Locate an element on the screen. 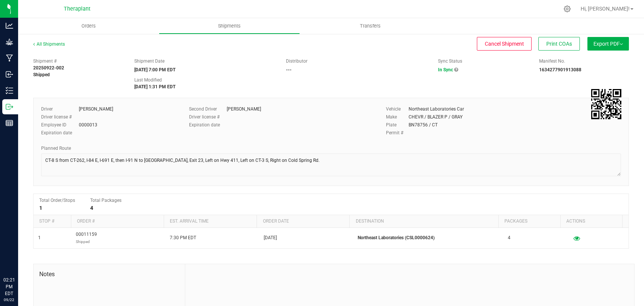  inline-svg: Inbound is located at coordinates (9, 74).